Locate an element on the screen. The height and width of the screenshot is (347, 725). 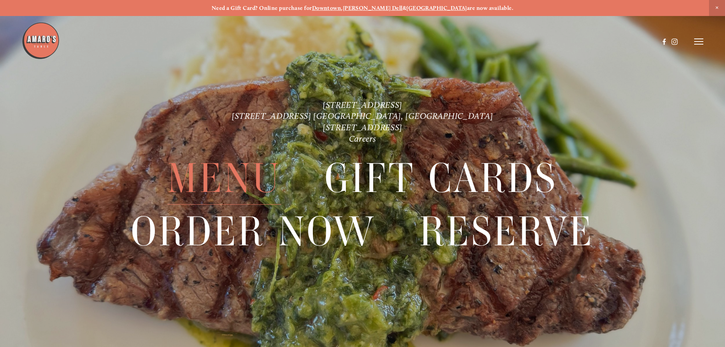
a: Downtown is located at coordinates (327, 8).